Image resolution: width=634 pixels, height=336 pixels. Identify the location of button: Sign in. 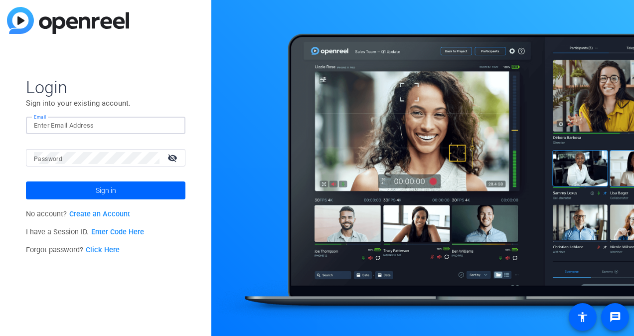
(106, 190).